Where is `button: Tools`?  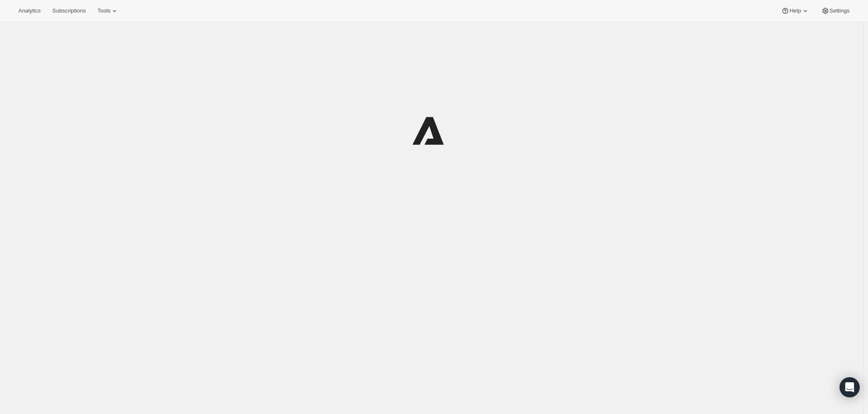
button: Tools is located at coordinates (107, 11).